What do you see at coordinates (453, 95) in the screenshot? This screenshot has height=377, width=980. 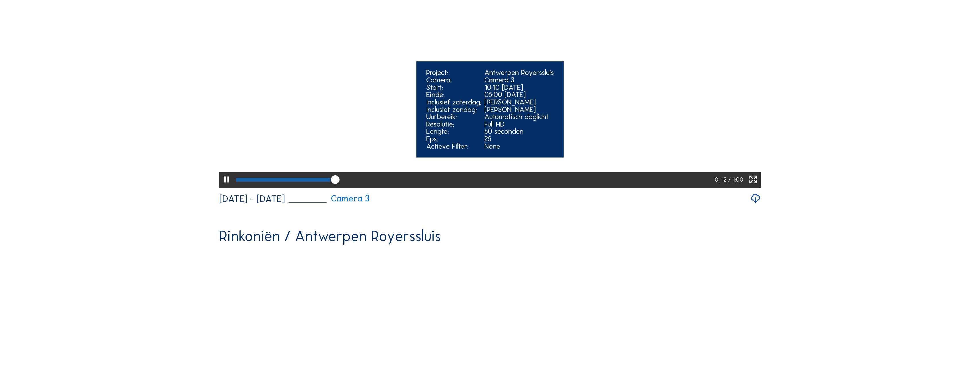 I see `div: Einde:` at bounding box center [453, 95].